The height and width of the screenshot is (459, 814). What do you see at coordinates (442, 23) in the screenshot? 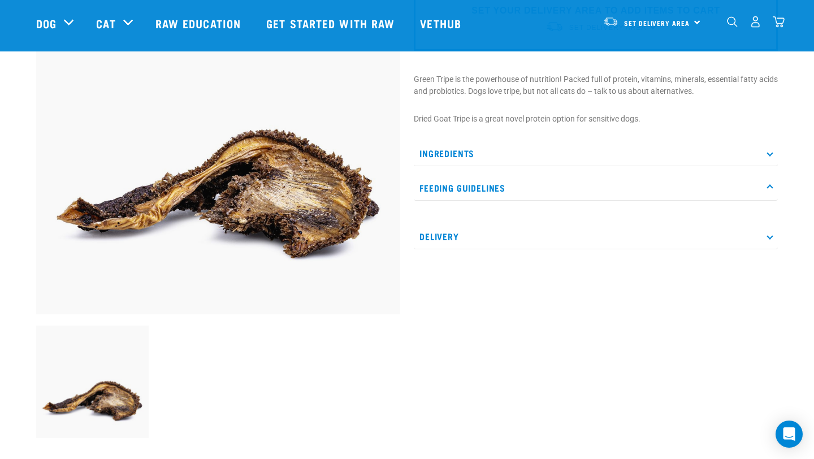
I see `a: Vethub` at bounding box center [442, 23].